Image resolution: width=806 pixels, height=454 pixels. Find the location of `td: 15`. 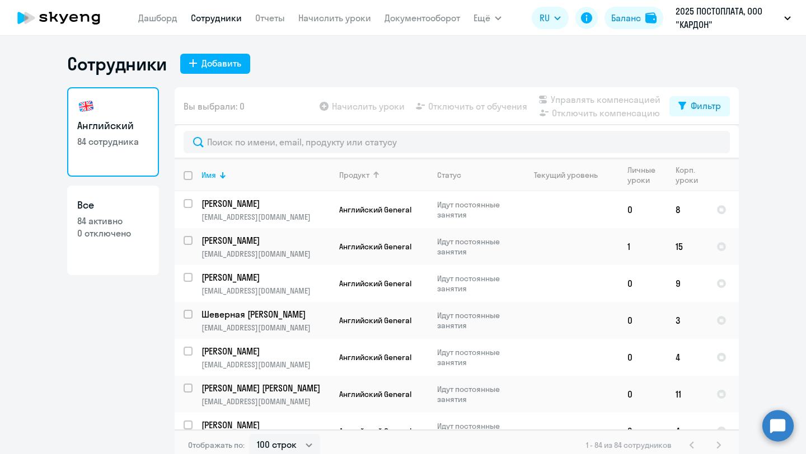

td: 15 is located at coordinates (686, 247).